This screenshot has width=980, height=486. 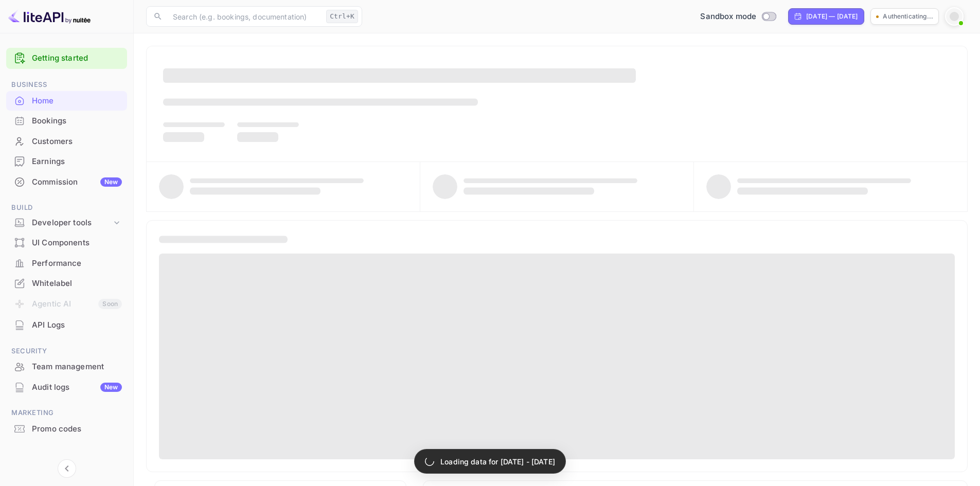 I want to click on a: UI Components, so click(x=66, y=242).